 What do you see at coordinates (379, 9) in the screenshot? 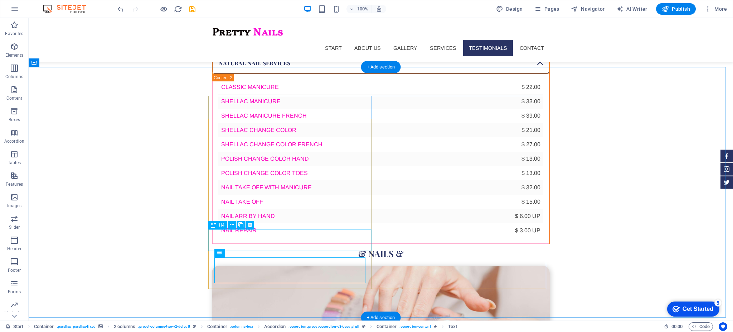
I see `i: On resize automatically adjust zoom level to fit chosen device.` at bounding box center [379, 9].